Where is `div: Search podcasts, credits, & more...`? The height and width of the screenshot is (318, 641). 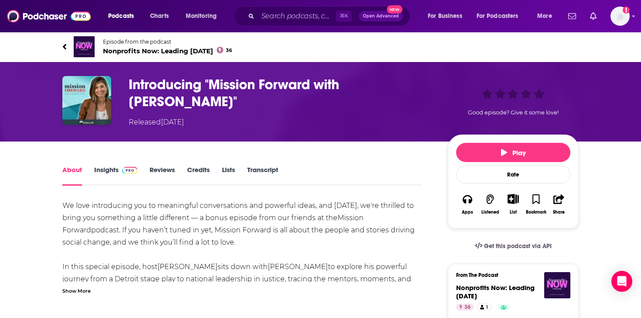 div: Search podcasts, credits, & more... is located at coordinates (330, 16).